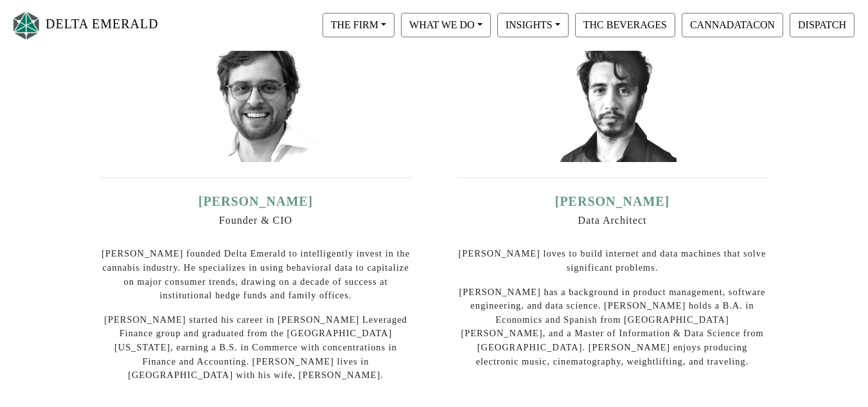  What do you see at coordinates (822, 25) in the screenshot?
I see `button: DISPATCH` at bounding box center [822, 25].